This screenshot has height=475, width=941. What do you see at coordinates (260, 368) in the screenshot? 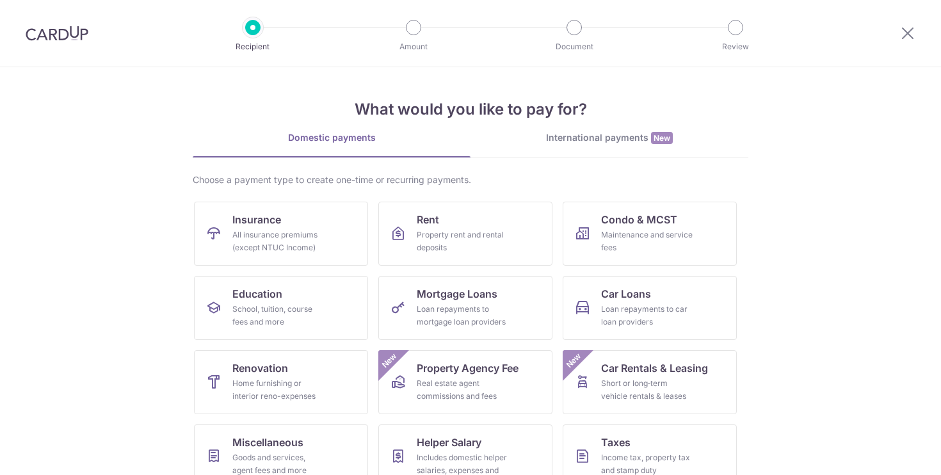
I see `span: Renovation` at bounding box center [260, 368].